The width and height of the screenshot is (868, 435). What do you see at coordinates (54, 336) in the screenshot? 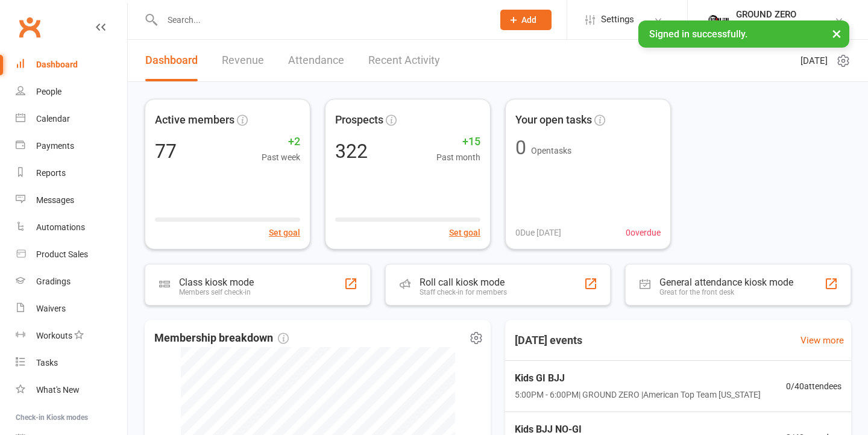
I see `div: Workouts` at bounding box center [54, 336].